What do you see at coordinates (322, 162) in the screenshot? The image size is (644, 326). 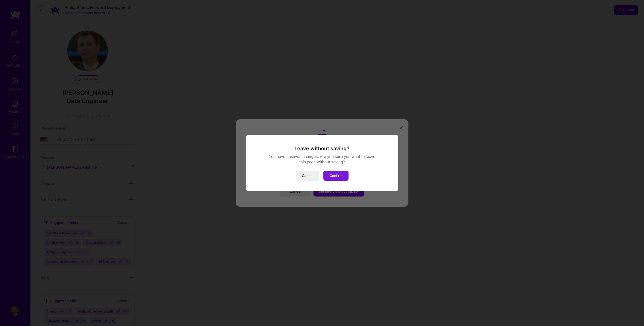 I see `div: this page without saving?` at bounding box center [322, 162].